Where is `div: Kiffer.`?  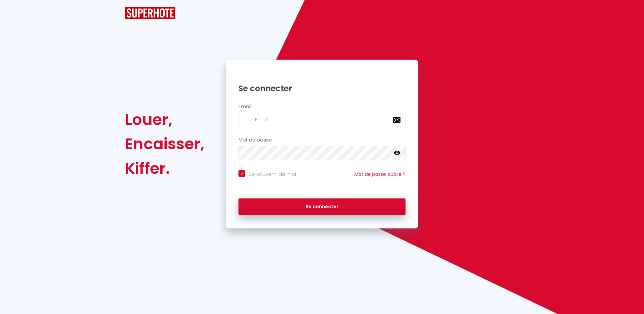
div: Kiffer. is located at coordinates (165, 169).